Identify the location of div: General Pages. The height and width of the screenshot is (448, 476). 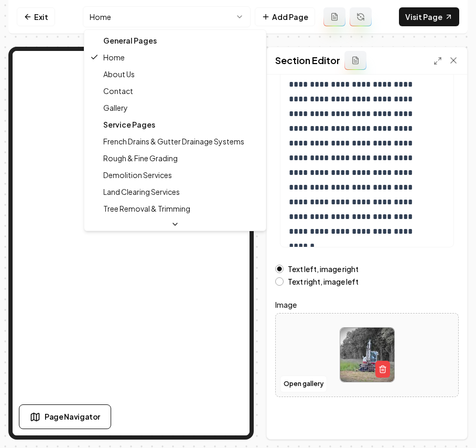
(175, 41).